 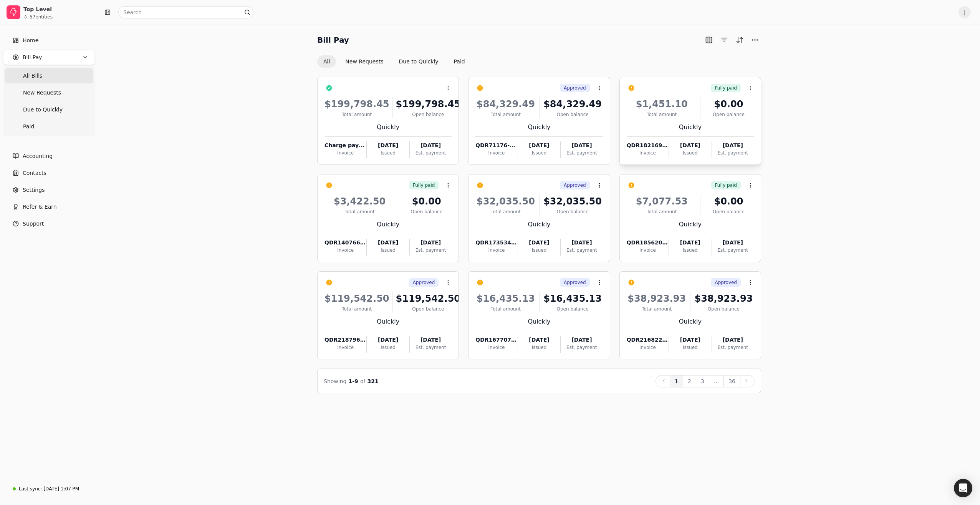 I want to click on div: $199,798.45, so click(x=428, y=104).